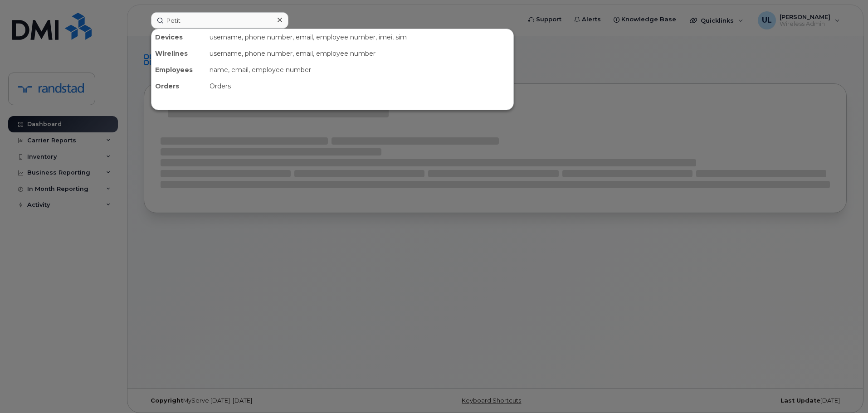 This screenshot has width=868, height=413. Describe the element at coordinates (360, 53) in the screenshot. I see `div: username, phone number, email, employee number` at that location.